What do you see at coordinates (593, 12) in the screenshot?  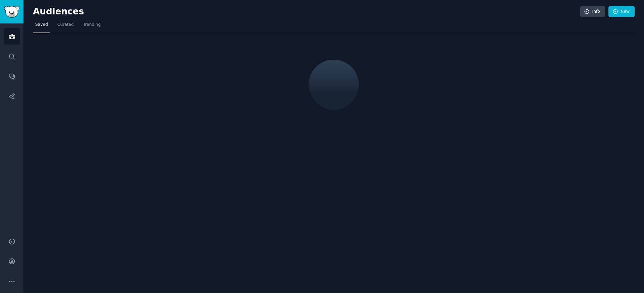 I see `a: Info` at bounding box center [593, 12].